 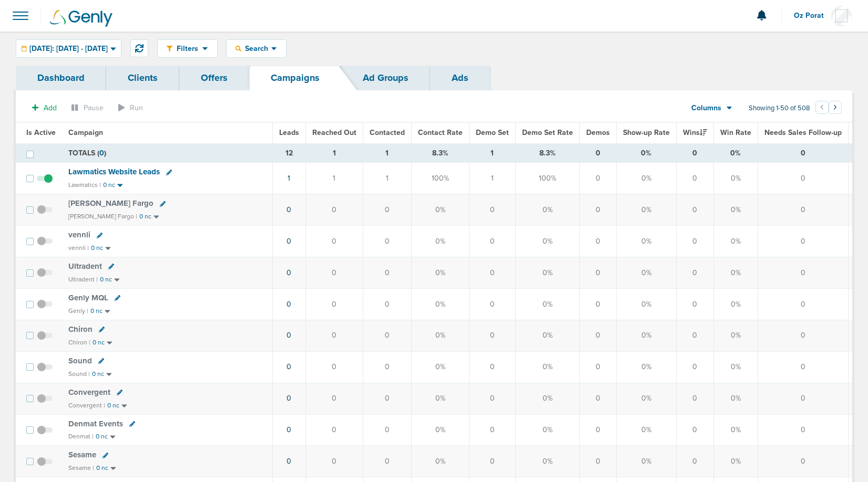 What do you see at coordinates (735, 132) in the screenshot?
I see `span: Win Rate` at bounding box center [735, 132].